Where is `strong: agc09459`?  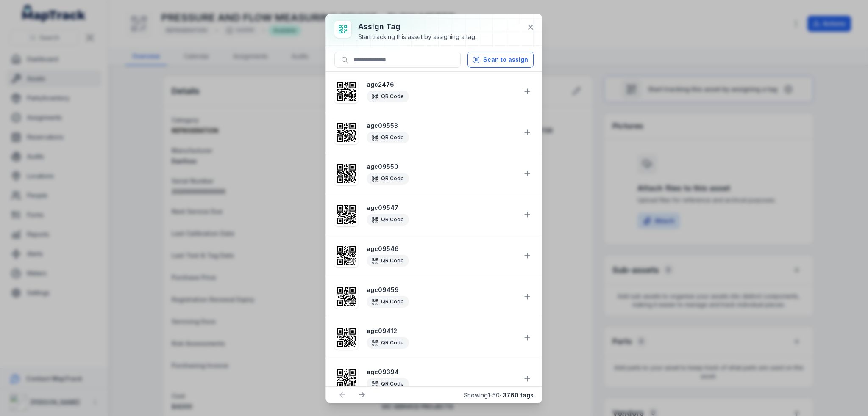
strong: agc09459 is located at coordinates (441, 290).